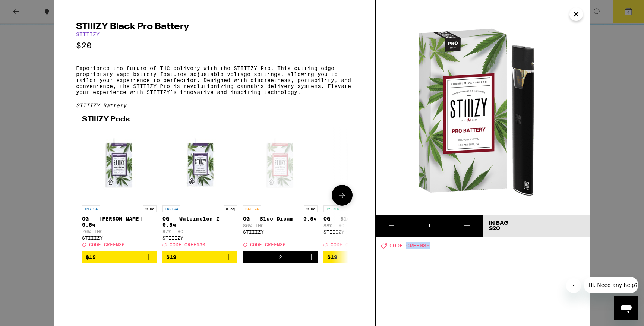 The height and width of the screenshot is (326, 644). What do you see at coordinates (333, 209) in the screenshot?
I see `p: HYBRID` at bounding box center [333, 209].